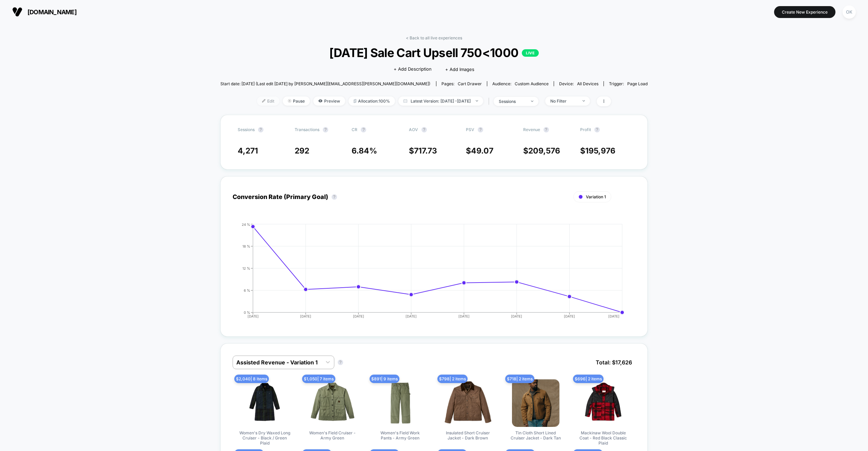 This screenshot has width=868, height=451. I want to click on span: Women's Dry Waxed Long Cruiser - Black / Green Plaid, so click(265, 437).